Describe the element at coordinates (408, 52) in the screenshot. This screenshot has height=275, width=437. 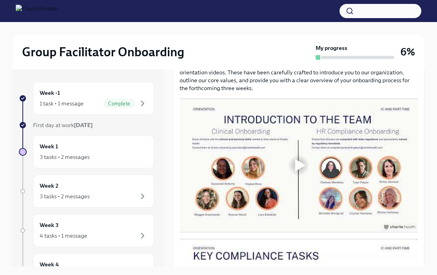
I see `h3: 6%` at that location.